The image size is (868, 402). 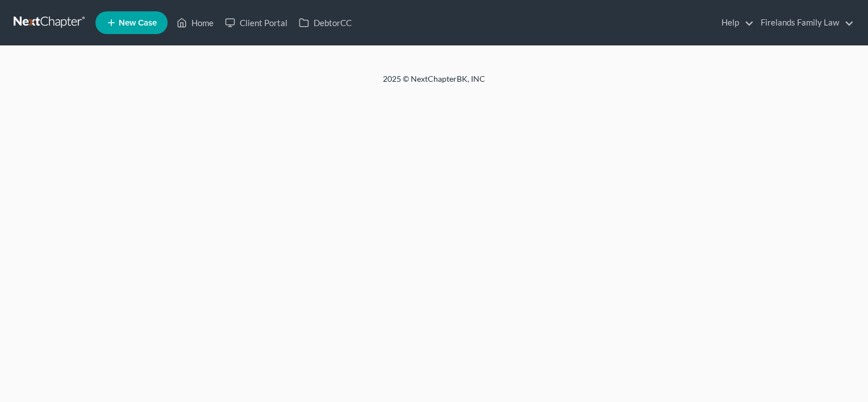 I want to click on a: DebtorCC, so click(x=325, y=23).